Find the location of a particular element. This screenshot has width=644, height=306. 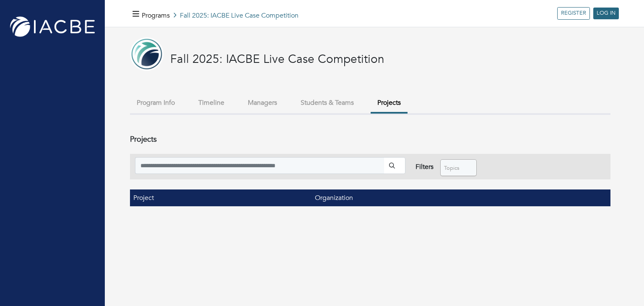

img: IACBE%20Page%20Photo.png is located at coordinates (147, 54).